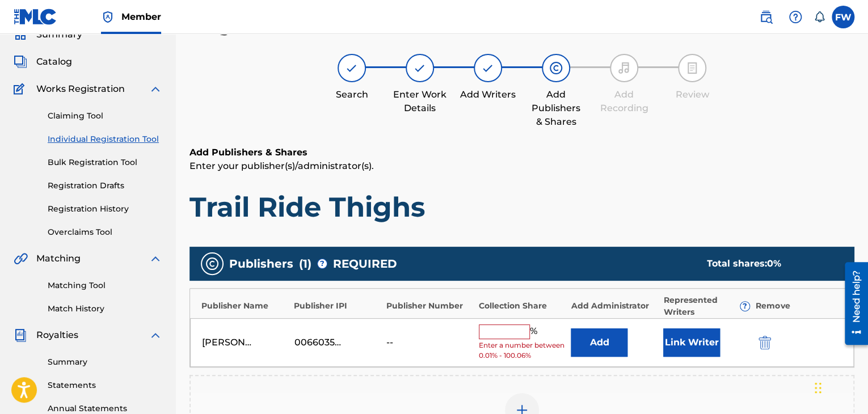 The height and width of the screenshot is (414, 868). Describe the element at coordinates (692, 68) in the screenshot. I see `img: step indicator icon for Review` at that location.